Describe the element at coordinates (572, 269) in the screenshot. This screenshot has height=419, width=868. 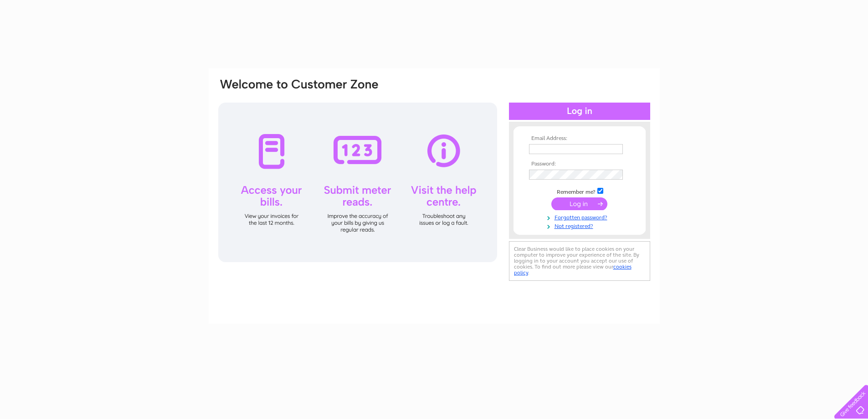
I see `a: cookies policy` at that location.